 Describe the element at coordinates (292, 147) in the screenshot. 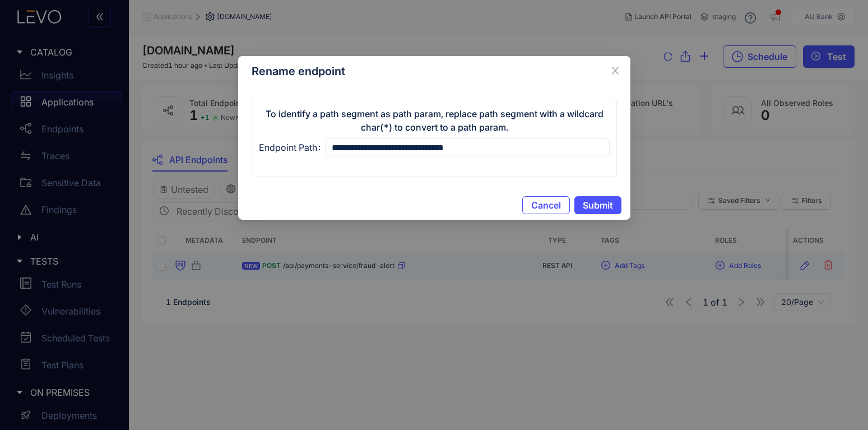

I see `label: Endpoint Path` at that location.